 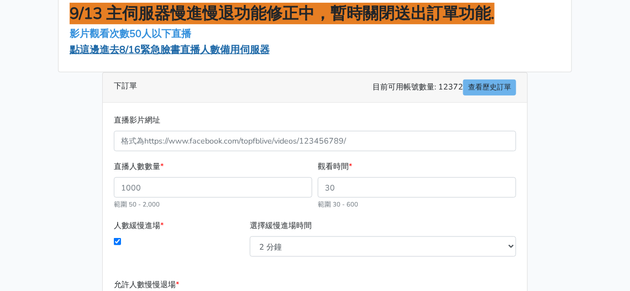 I want to click on small: 範圍 50 - 2,000, so click(x=137, y=205).